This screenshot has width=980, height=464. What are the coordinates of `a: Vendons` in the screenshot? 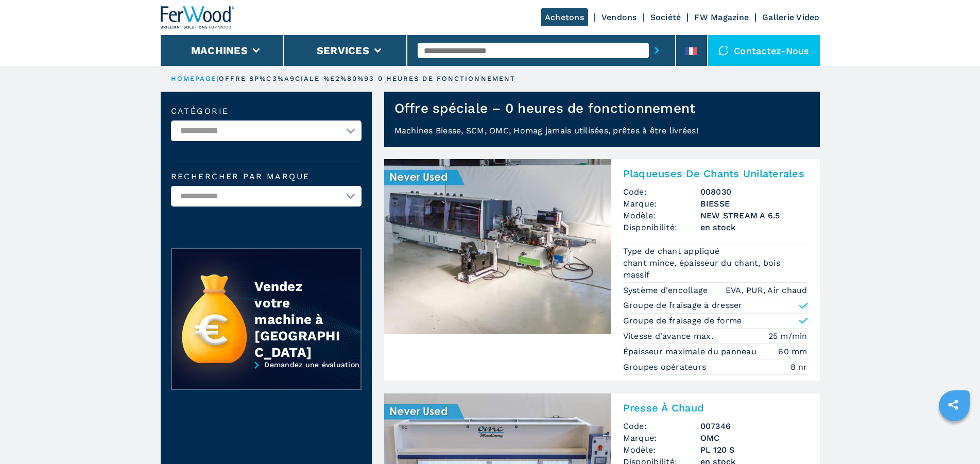 It's located at (619, 17).